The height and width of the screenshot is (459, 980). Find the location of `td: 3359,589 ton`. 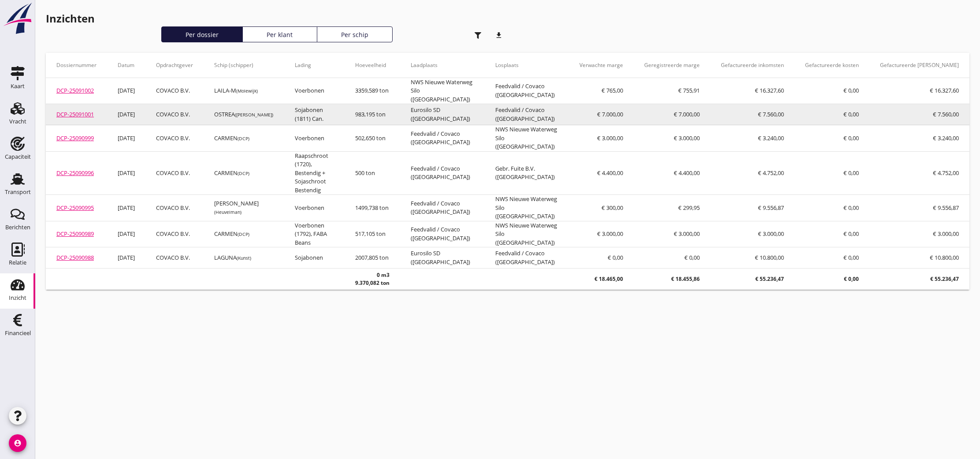

td: 3359,589 ton is located at coordinates (373, 91).